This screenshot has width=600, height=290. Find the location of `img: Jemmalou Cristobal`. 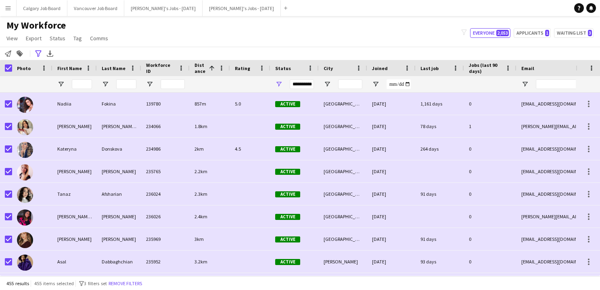

img: Jemmalou Cristobal is located at coordinates (25, 173).